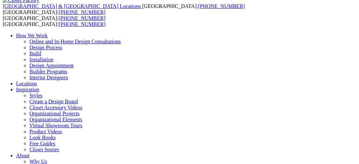 The image size is (359, 164). Describe the element at coordinates (56, 125) in the screenshot. I see `a: Virtual Showroom Tours` at that location.